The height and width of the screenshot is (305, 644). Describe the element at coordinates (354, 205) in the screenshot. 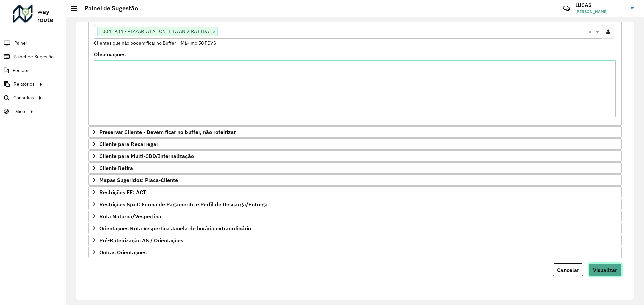

I see `a: Restrições Spot: Forma de Pagamento e Perfil de Descarga/Entrega` at that location.